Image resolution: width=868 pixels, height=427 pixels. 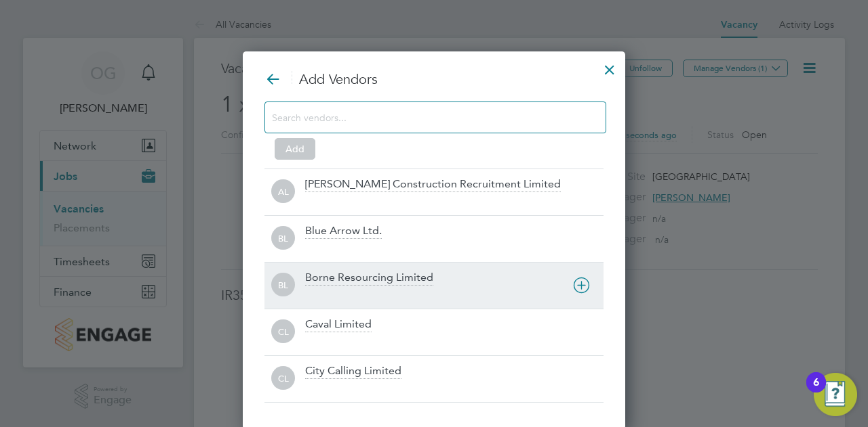 I want to click on div: City Calling Limited, so click(x=354, y=372).